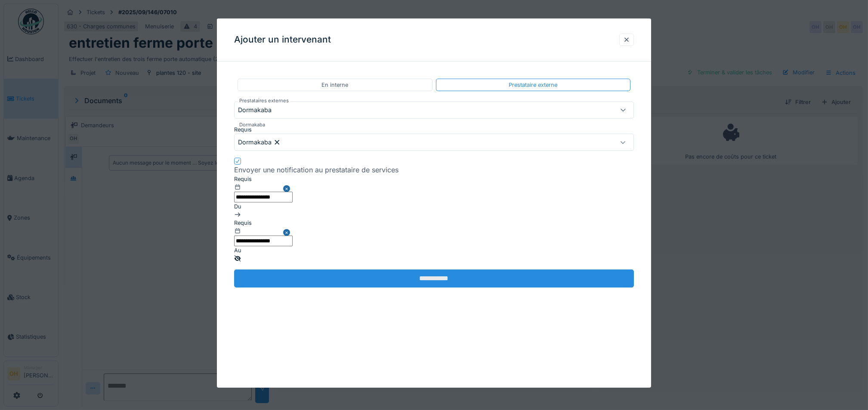 The height and width of the screenshot is (410, 868). I want to click on div: En interne, so click(335, 85).